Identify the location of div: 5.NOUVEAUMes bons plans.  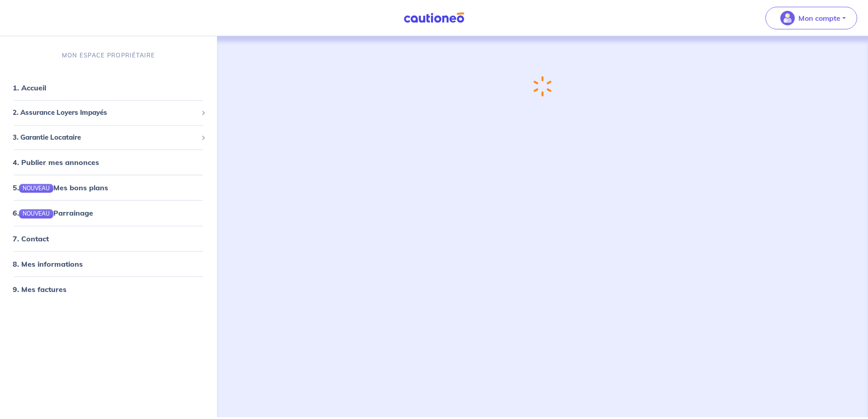
(108, 188).